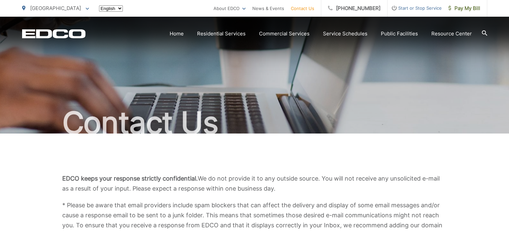 The width and height of the screenshot is (509, 232). I want to click on select: Select a language, so click(111, 8).